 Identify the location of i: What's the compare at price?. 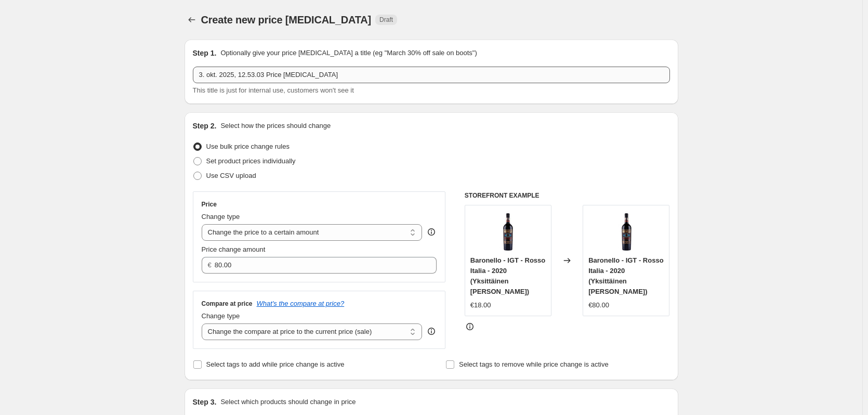
(300, 303).